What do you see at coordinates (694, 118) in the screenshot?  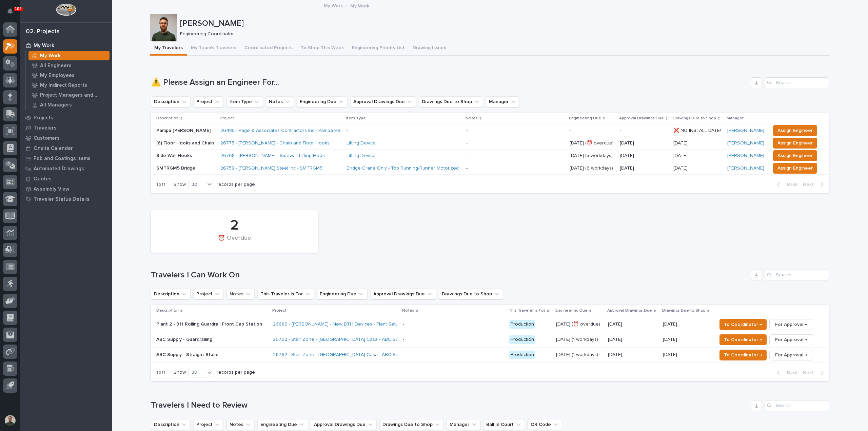 I see `p: Drawings Due to Shop` at bounding box center [694, 118].